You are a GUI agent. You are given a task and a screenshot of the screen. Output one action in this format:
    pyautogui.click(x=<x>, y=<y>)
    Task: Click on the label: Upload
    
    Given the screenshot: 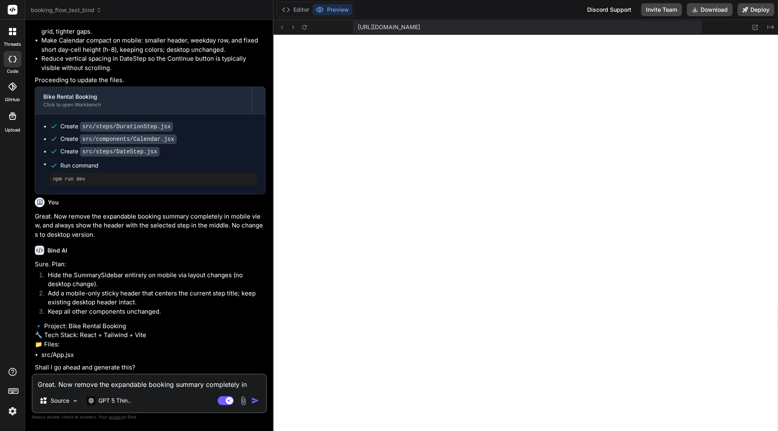 What is the action you would take?
    pyautogui.click(x=13, y=130)
    